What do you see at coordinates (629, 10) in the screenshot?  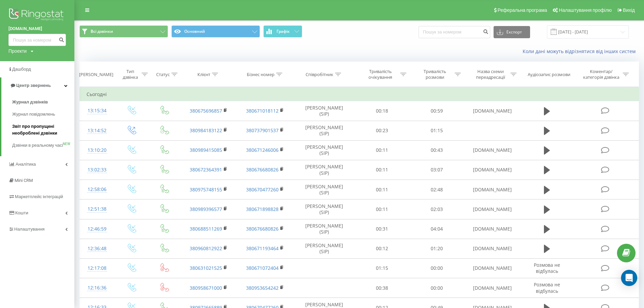 I see `span: Вихід` at bounding box center [629, 10].